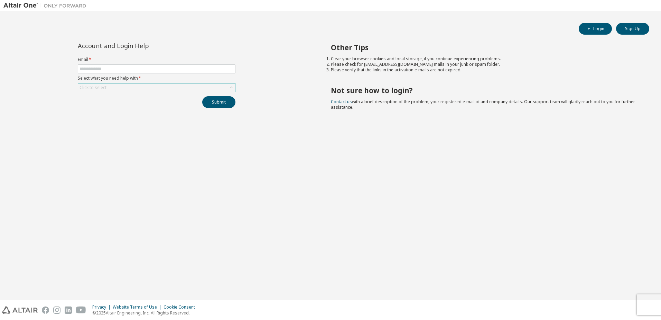 This screenshot has height=320, width=661. What do you see at coordinates (219, 102) in the screenshot?
I see `button: Submit` at bounding box center [219, 102].